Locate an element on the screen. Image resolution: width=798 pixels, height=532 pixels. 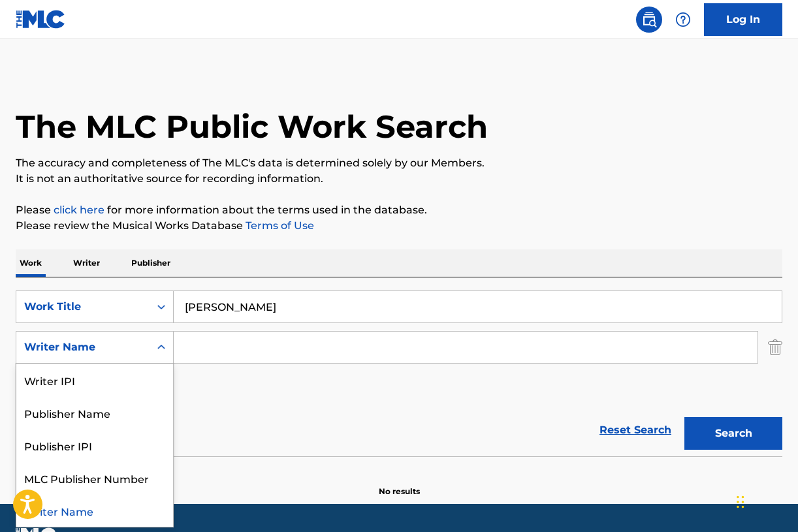
a: Terms of Use is located at coordinates (278, 225).